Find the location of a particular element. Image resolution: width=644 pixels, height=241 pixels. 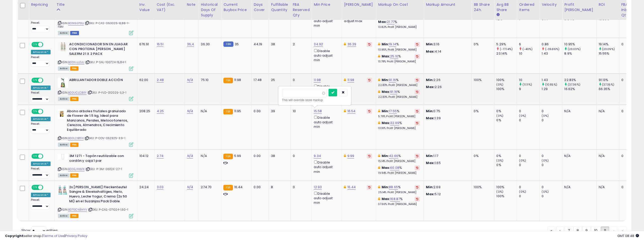

span: | SKU: P-COV-052325-3.9-1 is located at coordinates (105, 138).